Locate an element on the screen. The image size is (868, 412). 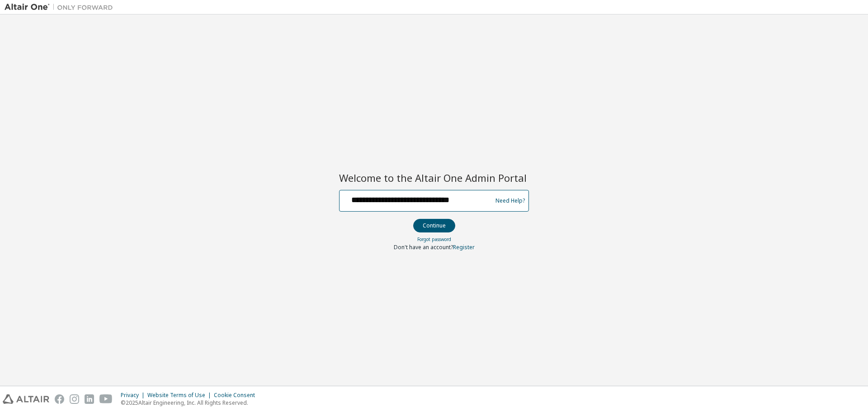
a: Forgot password is located at coordinates (434, 239).